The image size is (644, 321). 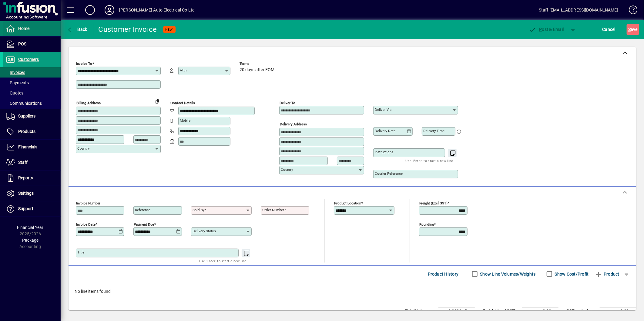 What do you see at coordinates (143, 210) in the screenshot?
I see `mat-label: Reference` at bounding box center [143, 210].